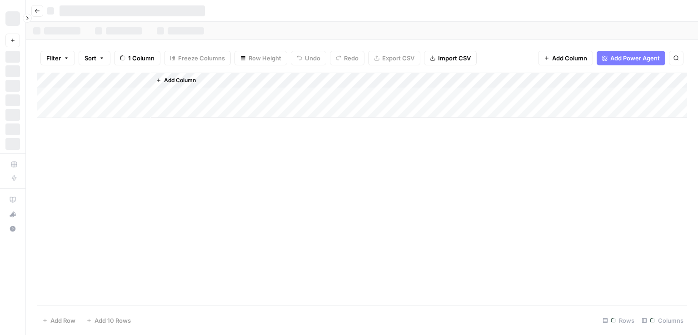 Image resolution: width=698 pixels, height=335 pixels. Describe the element at coordinates (351, 58) in the screenshot. I see `span: Redo` at that location.